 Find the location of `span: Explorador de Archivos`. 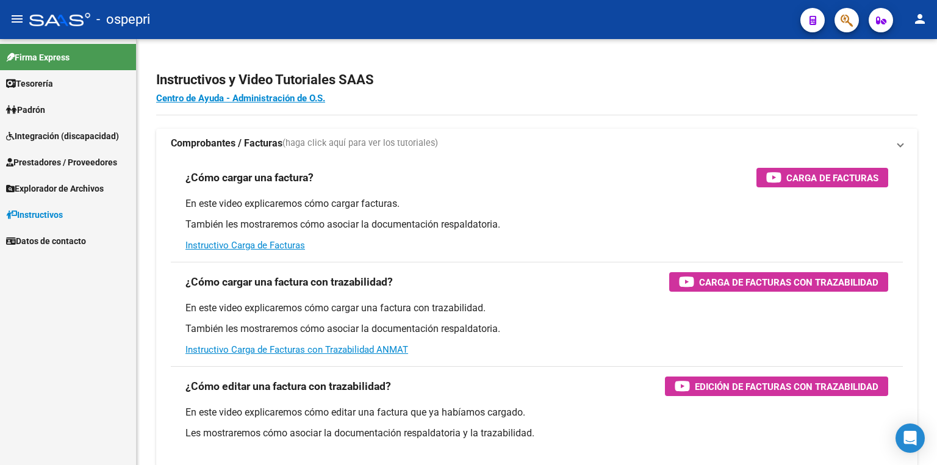

span: Explorador de Archivos is located at coordinates (55, 189).